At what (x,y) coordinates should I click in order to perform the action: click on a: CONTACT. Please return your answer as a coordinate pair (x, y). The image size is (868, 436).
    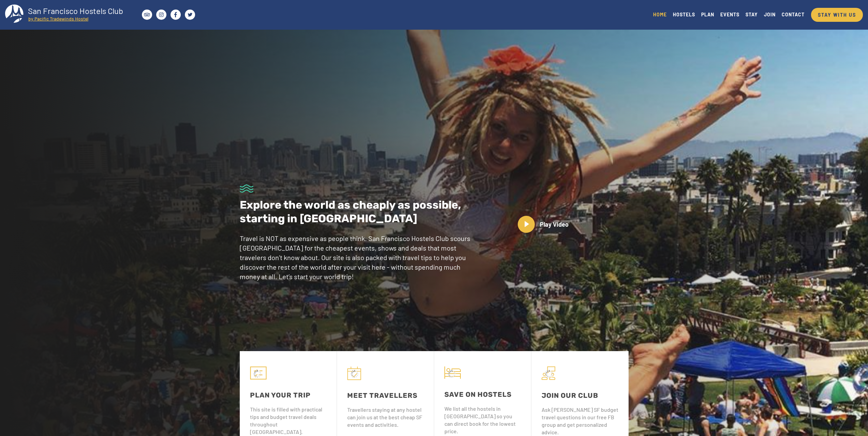
    Looking at the image, I should click on (793, 14).